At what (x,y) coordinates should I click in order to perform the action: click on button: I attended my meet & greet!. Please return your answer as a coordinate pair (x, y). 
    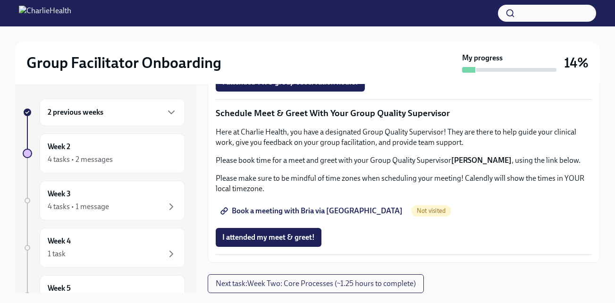
    Looking at the image, I should click on (269, 237).